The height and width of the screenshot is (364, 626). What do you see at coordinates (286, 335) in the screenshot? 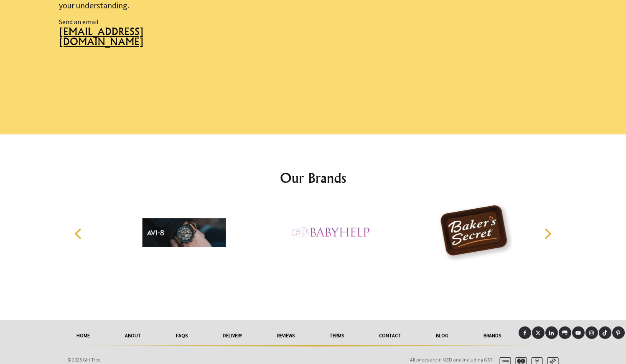
I see `a: reviews` at bounding box center [286, 335].